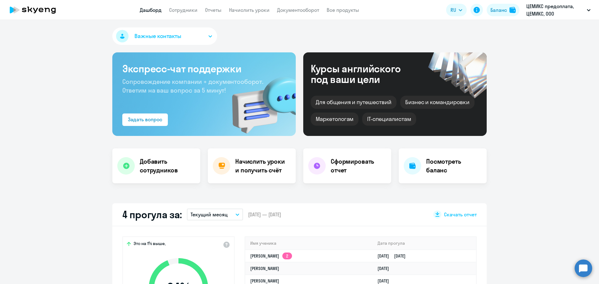  Describe the element at coordinates (145, 119) in the screenshot. I see `div: Задать вопрос` at that location.